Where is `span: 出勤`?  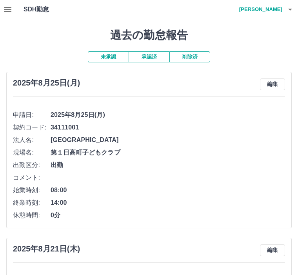
span: 出勤 is located at coordinates (168, 165).